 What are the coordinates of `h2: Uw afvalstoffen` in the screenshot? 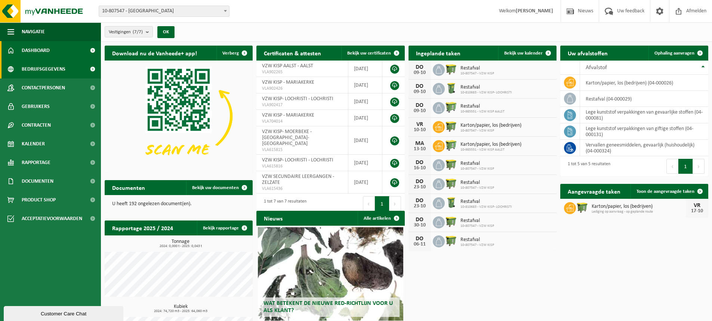 It's located at (588, 53).